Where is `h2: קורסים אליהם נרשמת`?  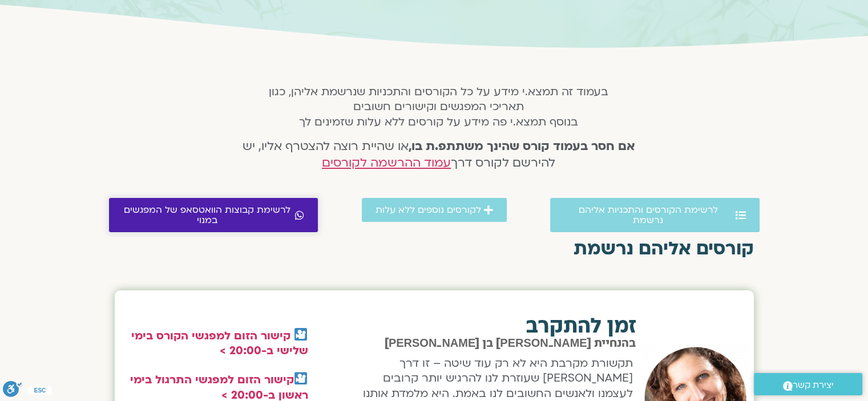 h2: קורסים אליהם נרשמת is located at coordinates (434, 248).